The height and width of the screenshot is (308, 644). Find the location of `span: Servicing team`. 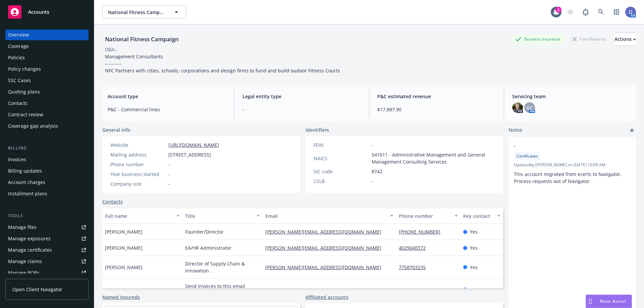

span: Servicing team is located at coordinates (571, 96).